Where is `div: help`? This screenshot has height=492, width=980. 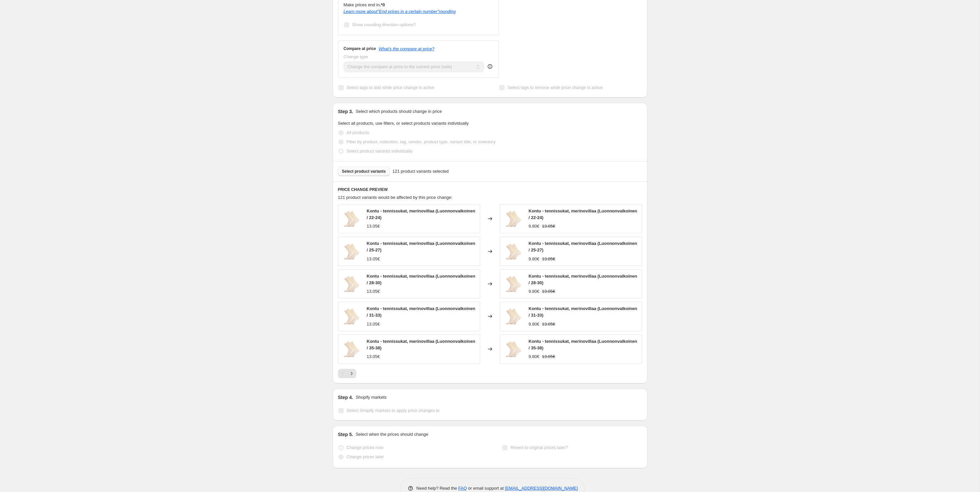 div: help is located at coordinates (490, 67).